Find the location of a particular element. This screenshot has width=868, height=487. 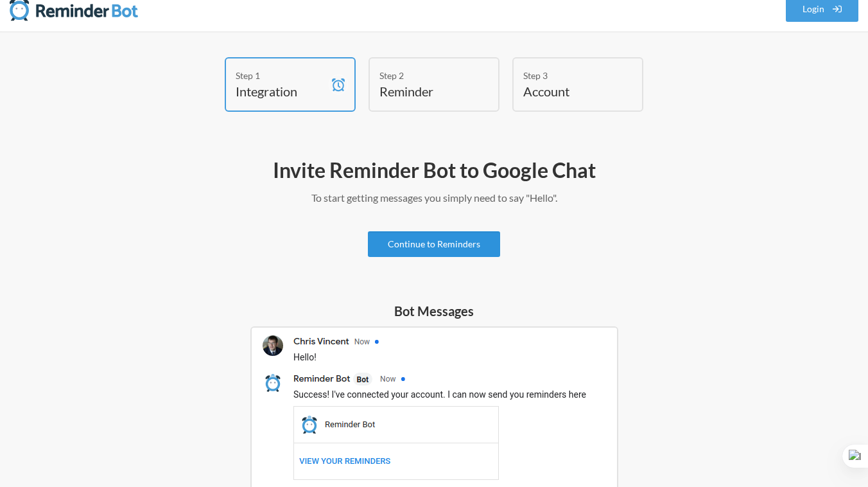

h5: Bot Messages is located at coordinates (434, 311).